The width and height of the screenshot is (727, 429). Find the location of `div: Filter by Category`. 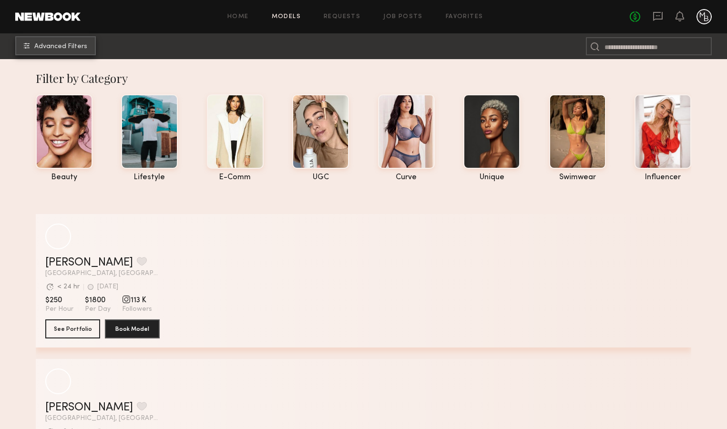

div: Filter by Category is located at coordinates (363, 78).